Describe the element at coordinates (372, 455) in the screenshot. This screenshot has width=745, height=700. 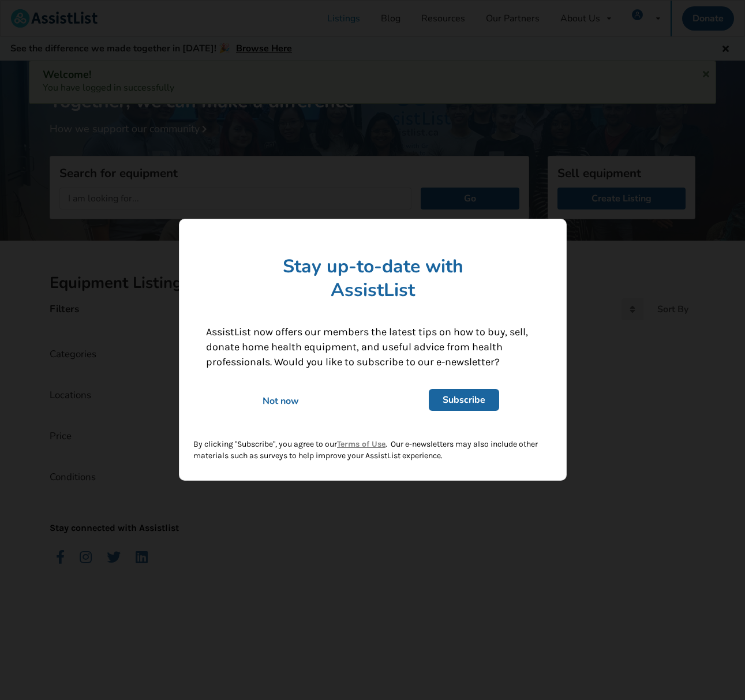
I see `p: By clicking "Subscribe", you agree to our . Our e-newsletters may also include other materials su...` at that location.